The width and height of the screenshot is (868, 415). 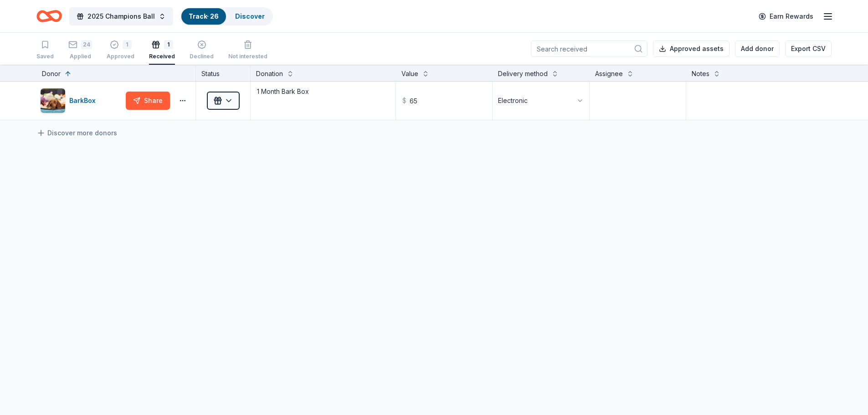 I want to click on img: Image for BarkBox, so click(x=53, y=101).